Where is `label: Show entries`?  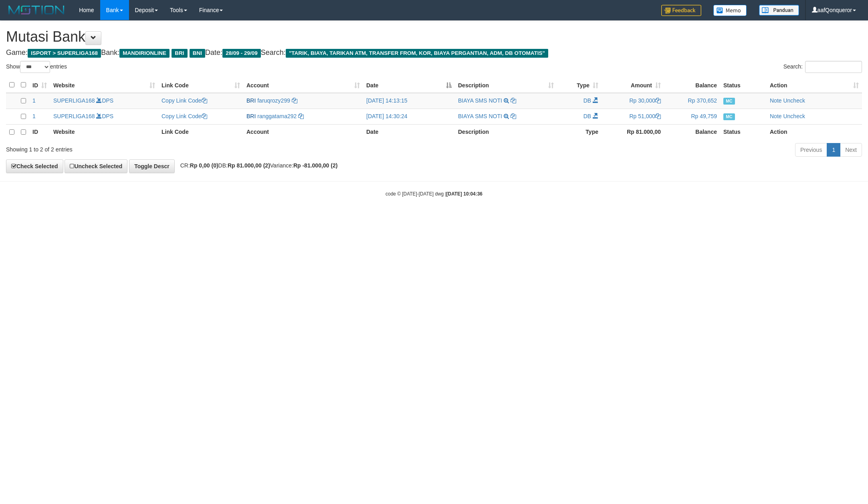 label: Show entries is located at coordinates (36, 67).